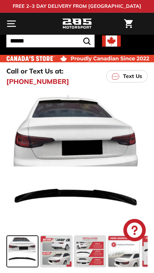 This screenshot has width=154, height=273. I want to click on inbox-online-store-chat: Shopify online store chat, so click(134, 231).